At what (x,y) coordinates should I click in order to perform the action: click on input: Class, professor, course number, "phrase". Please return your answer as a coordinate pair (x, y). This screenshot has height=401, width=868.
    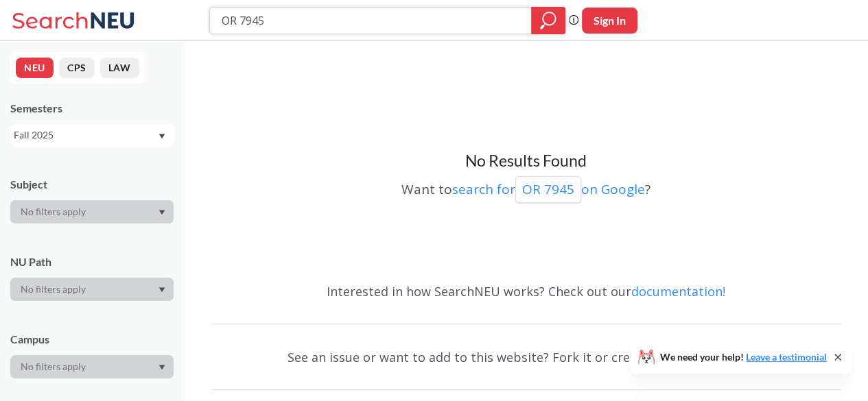
    Looking at the image, I should click on (370, 21).